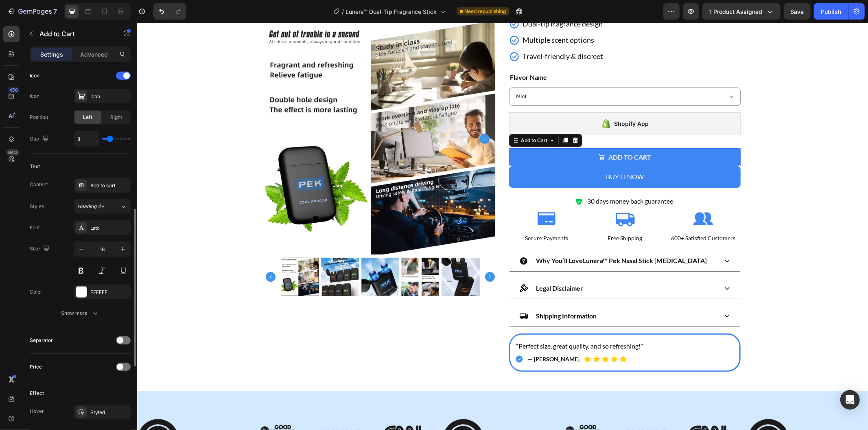 Image resolution: width=868 pixels, height=430 pixels. What do you see at coordinates (425, 33) in the screenshot?
I see `p: Travel-friendly & discreet` at bounding box center [425, 33].